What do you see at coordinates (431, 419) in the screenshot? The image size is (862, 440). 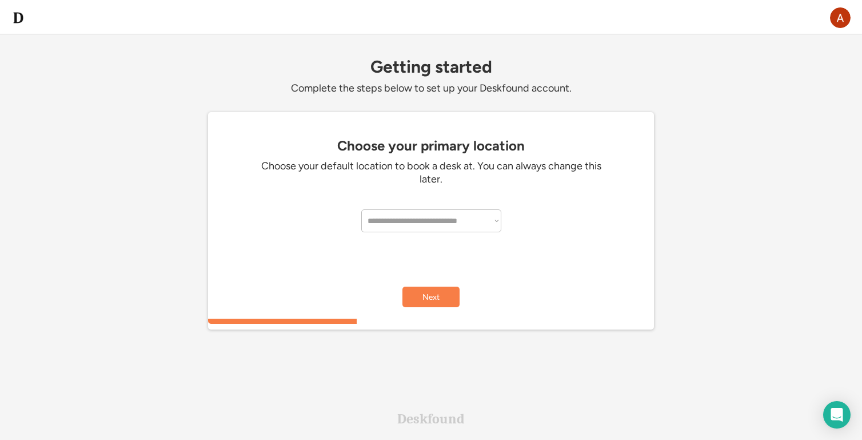 I see `div: Deskfound` at bounding box center [431, 419].